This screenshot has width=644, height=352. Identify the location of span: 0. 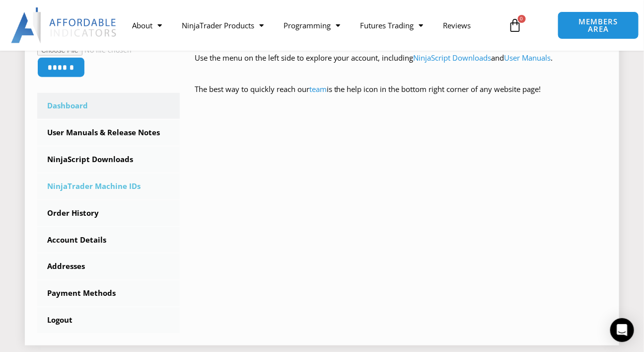
(522, 19).